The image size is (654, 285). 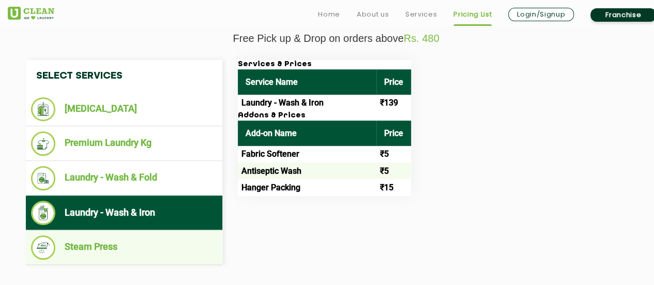 What do you see at coordinates (324, 65) in the screenshot?
I see `h3: Services & Prices` at bounding box center [324, 65].